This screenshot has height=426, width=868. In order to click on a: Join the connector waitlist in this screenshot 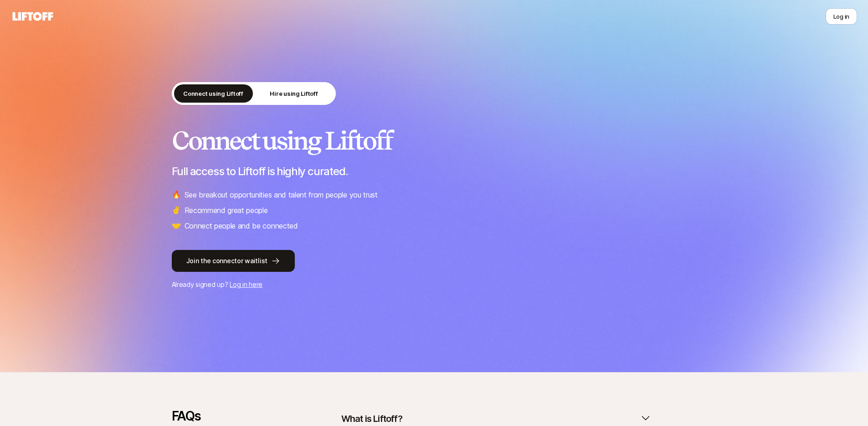, I will do `click(434, 261)`.